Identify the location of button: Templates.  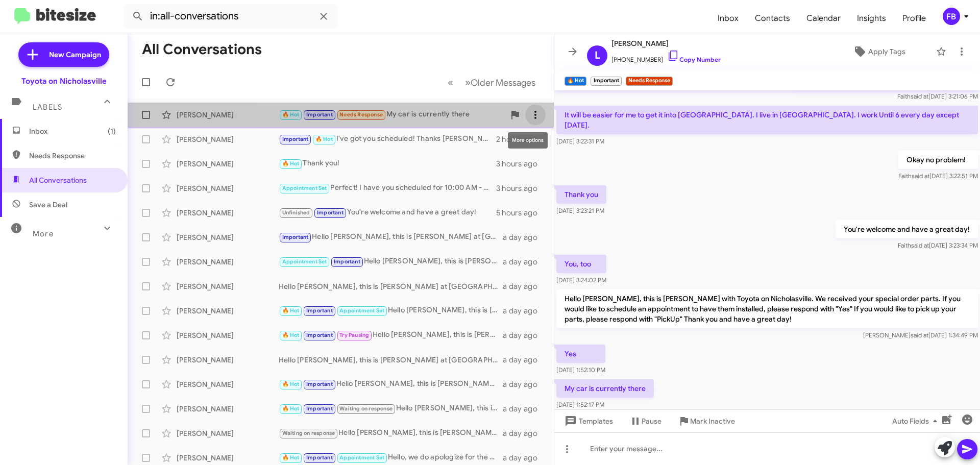
(588, 421).